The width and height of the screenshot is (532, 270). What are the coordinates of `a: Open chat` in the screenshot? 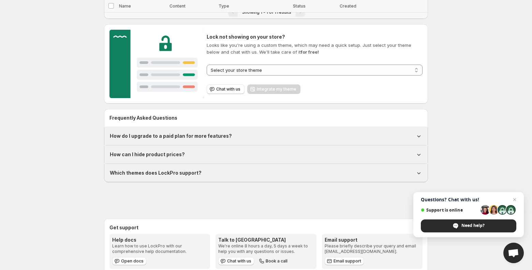 It's located at (514, 252).